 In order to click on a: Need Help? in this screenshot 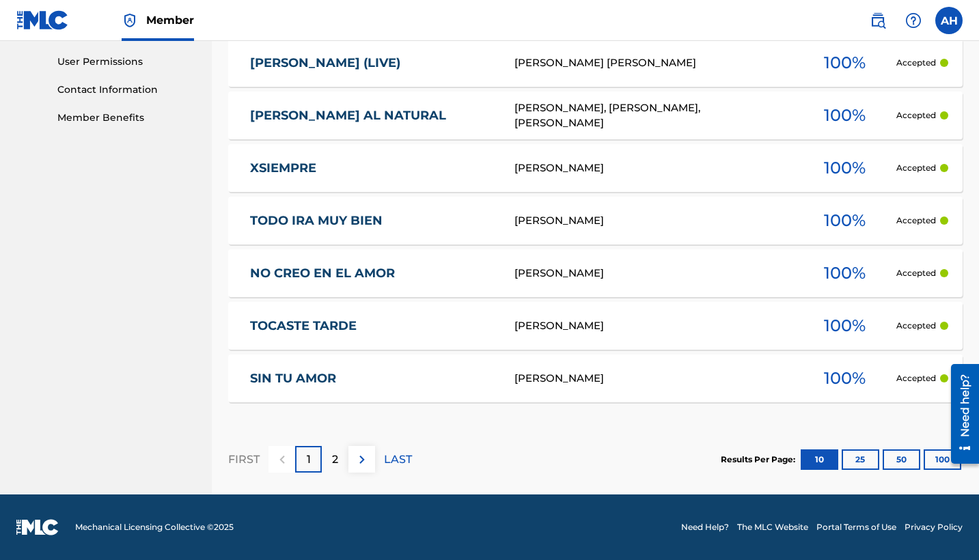, I will do `click(706, 527)`.